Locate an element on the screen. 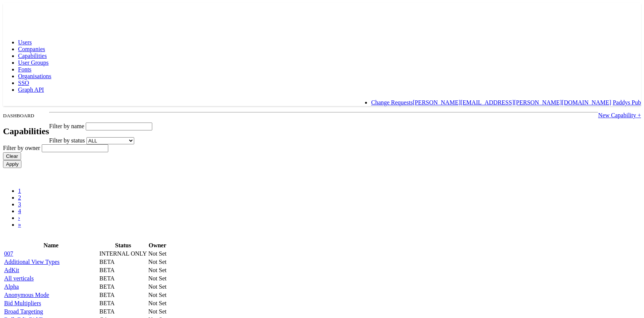 Image resolution: width=644 pixels, height=318 pixels. a: Graph API is located at coordinates (31, 90).